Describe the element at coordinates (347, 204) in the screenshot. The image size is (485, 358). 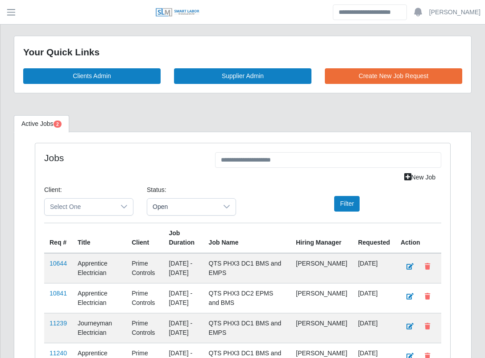
I see `button: Filter` at that location.